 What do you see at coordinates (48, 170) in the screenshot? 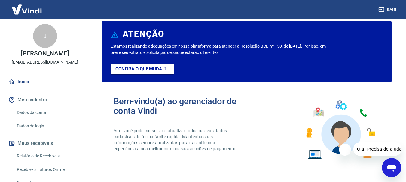
I see `a: Recebíveis Futuros Online` at bounding box center [48, 170].